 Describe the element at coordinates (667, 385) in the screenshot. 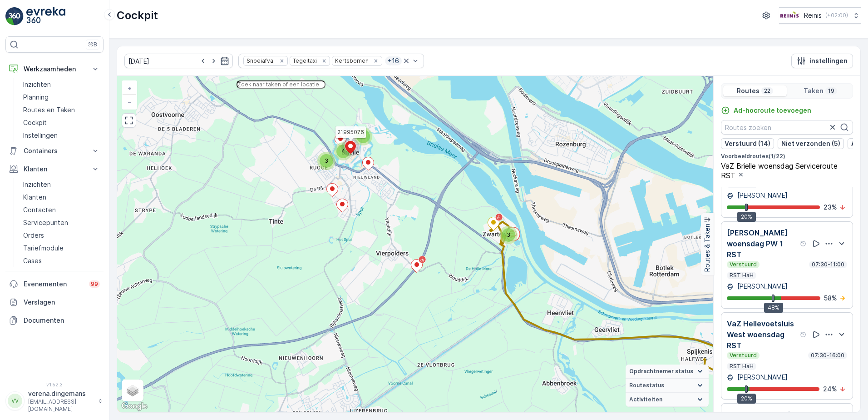

I see `summary: Routestatus` at that location.